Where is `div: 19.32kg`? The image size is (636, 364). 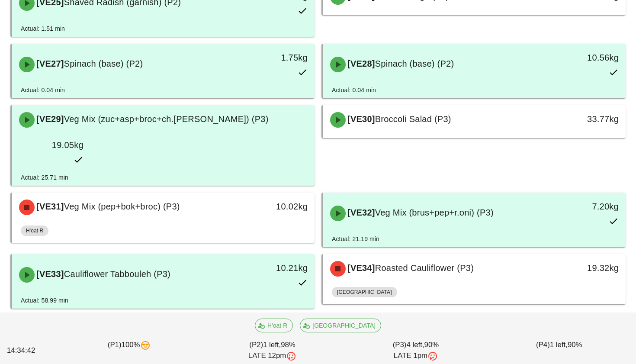 div: 19.32kg is located at coordinates (586, 268).